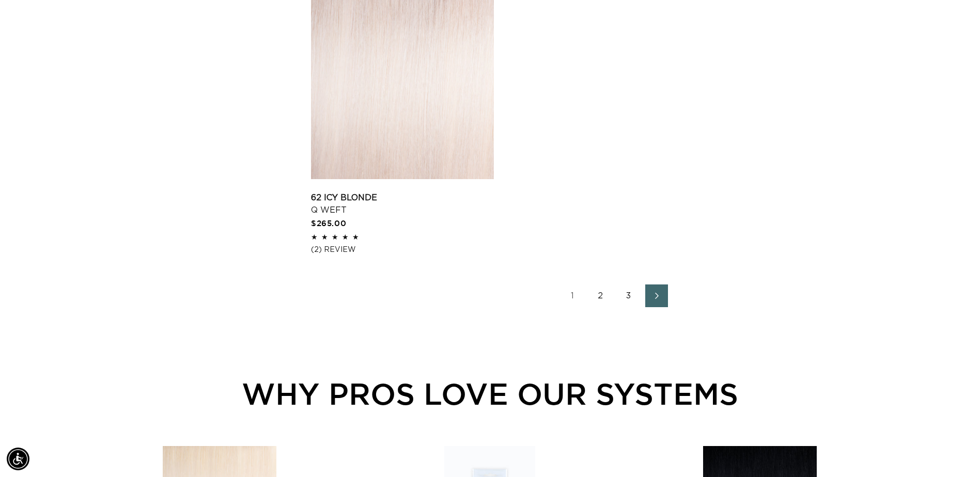  Describe the element at coordinates (403, 204) in the screenshot. I see `a: 62 Icy Blonde Q Weft` at that location.